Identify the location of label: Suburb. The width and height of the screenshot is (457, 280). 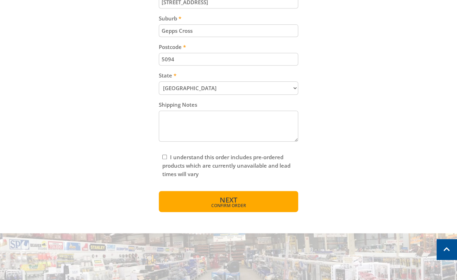
(228, 18).